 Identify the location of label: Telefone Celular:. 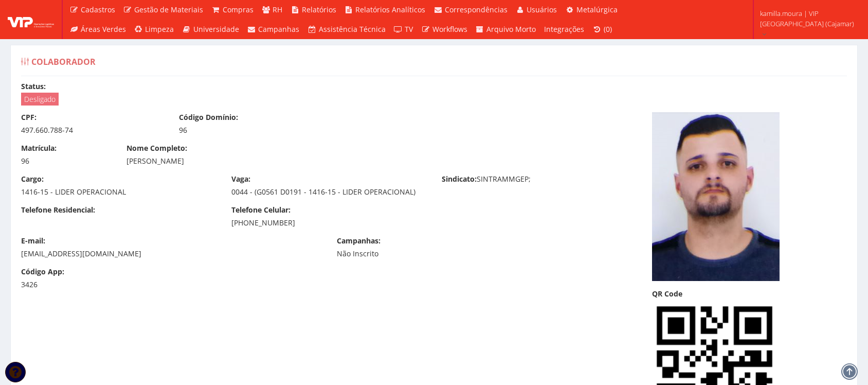
(261, 210).